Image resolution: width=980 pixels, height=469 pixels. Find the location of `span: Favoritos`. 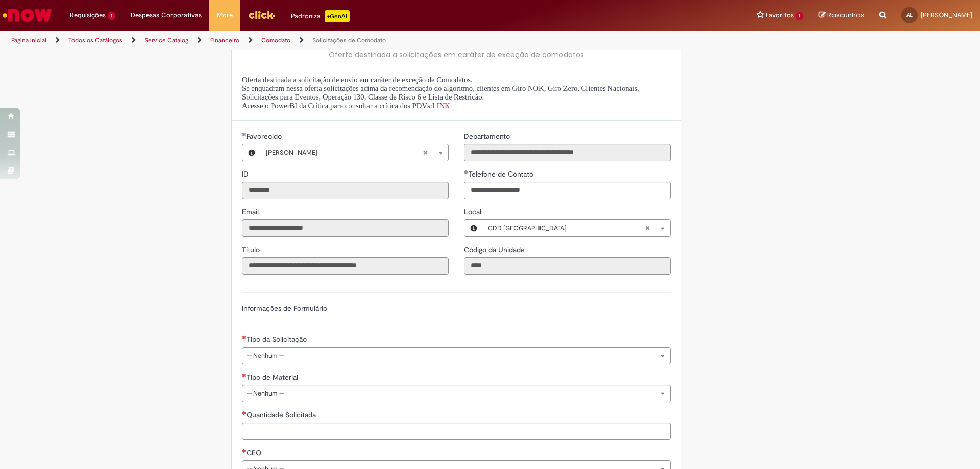

span: Favoritos is located at coordinates (779, 15).